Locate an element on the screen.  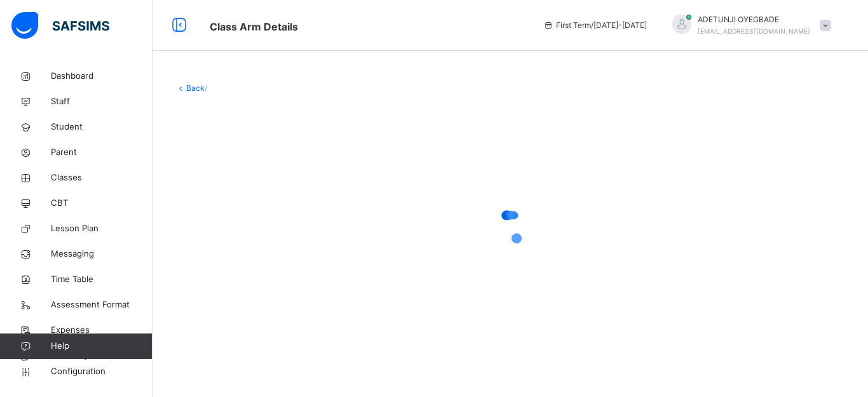
span: Configuration is located at coordinates (101, 371).